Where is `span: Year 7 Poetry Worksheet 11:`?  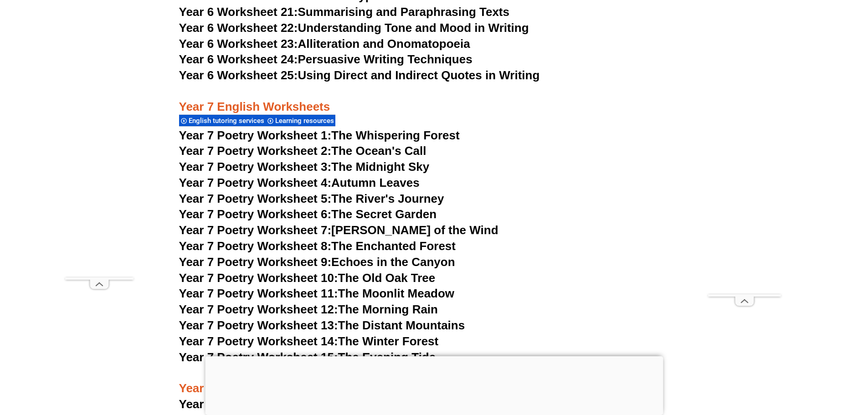 span: Year 7 Poetry Worksheet 11: is located at coordinates (258, 294).